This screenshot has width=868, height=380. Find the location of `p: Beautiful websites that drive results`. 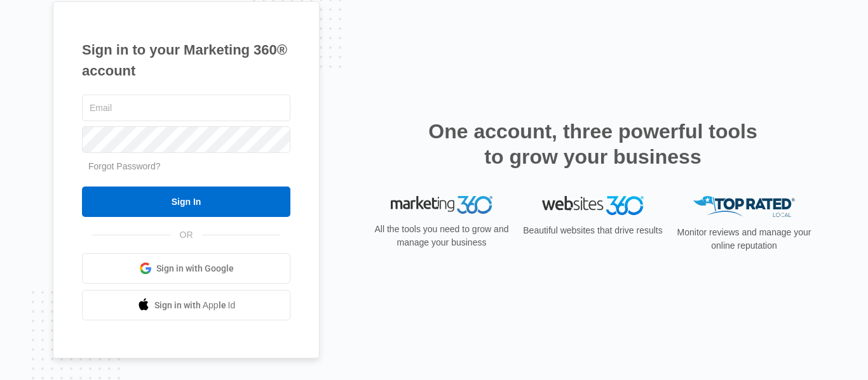

p: Beautiful websites that drive results is located at coordinates (593, 230).